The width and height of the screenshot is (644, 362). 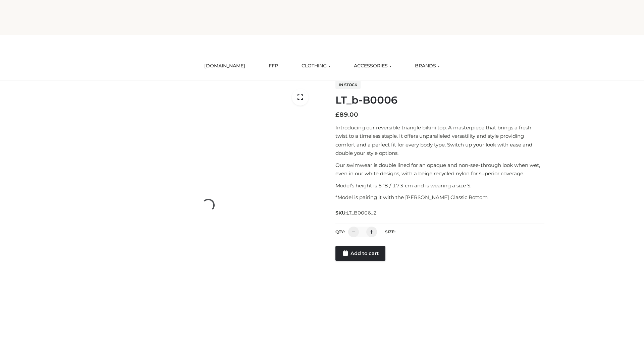 What do you see at coordinates (360, 253) in the screenshot?
I see `a: Add to cart` at bounding box center [360, 253].